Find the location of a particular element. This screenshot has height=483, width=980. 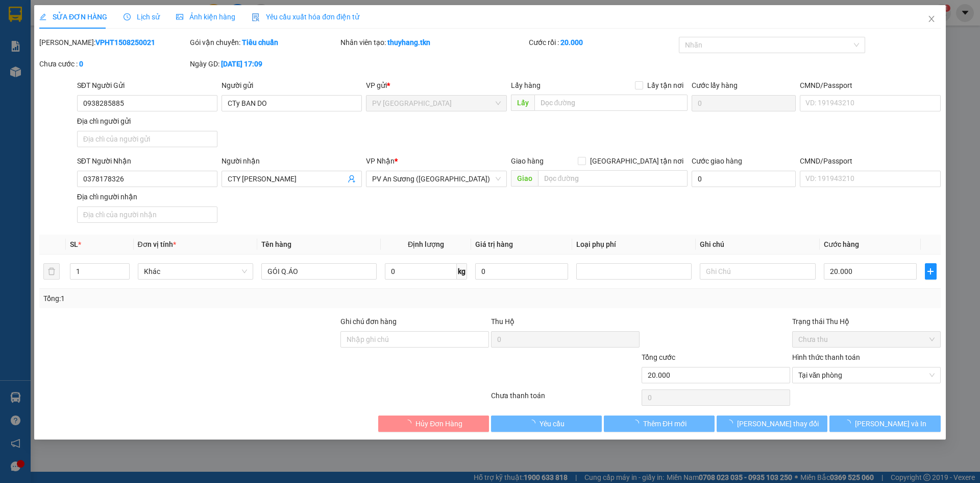

span: Lấy is located at coordinates (523, 103).